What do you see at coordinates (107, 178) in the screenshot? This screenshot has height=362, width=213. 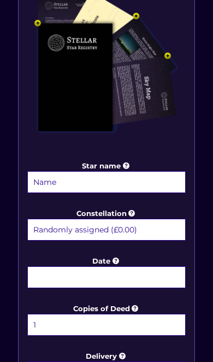 I see `label: Star name` at bounding box center [107, 178].